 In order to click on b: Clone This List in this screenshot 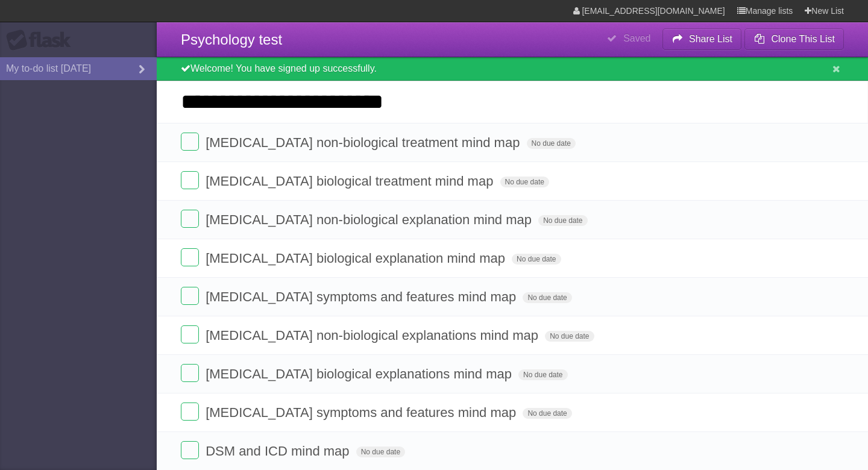, I will do `click(803, 39)`.